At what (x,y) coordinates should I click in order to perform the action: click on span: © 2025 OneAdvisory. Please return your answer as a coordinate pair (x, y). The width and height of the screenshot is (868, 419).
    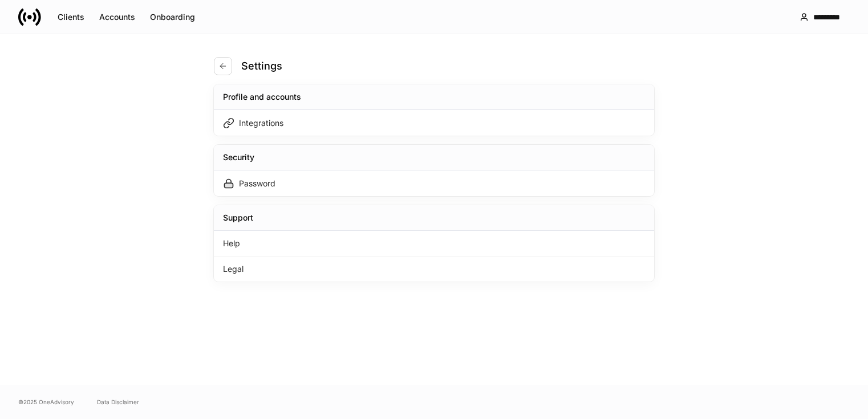
    Looking at the image, I should click on (46, 402).